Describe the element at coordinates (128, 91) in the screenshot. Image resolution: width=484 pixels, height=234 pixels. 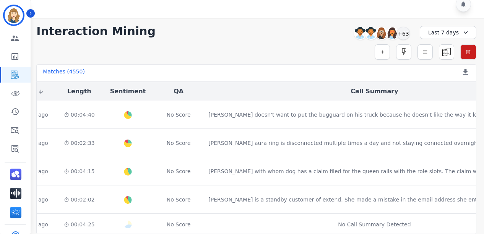
I see `button: Sentiment` at that location.